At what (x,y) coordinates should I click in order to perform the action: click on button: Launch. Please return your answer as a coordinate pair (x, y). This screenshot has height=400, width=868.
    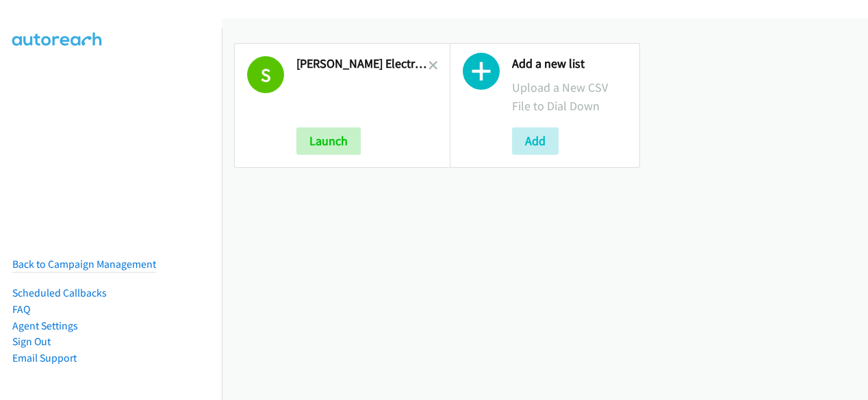
    Looking at the image, I should click on (328, 141).